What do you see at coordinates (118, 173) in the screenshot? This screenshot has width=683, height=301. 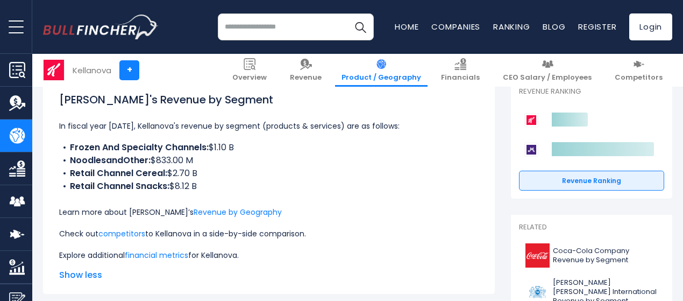 I see `b: Retail Channel Cereal:` at bounding box center [118, 173].